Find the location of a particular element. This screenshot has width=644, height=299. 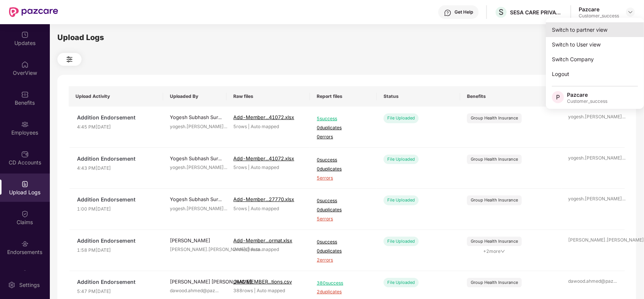

span: + 2 more is located at coordinates (494, 251).